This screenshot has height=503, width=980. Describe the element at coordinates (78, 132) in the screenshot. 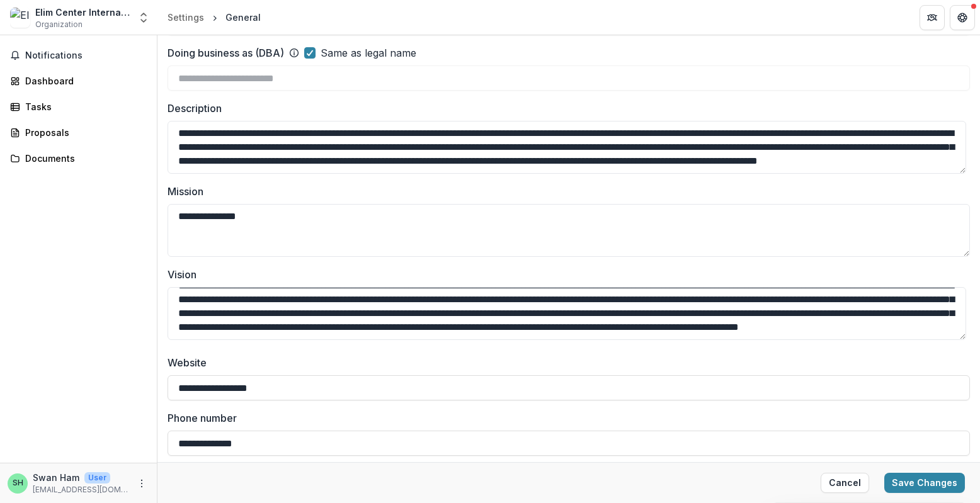

I see `a: Proposals` at that location.